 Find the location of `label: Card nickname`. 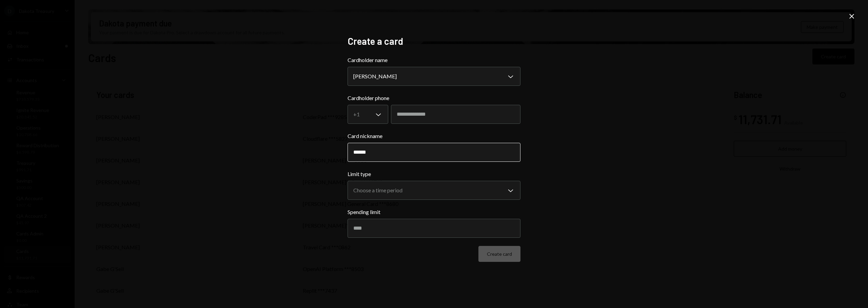

label: Card nickname is located at coordinates (434, 136).